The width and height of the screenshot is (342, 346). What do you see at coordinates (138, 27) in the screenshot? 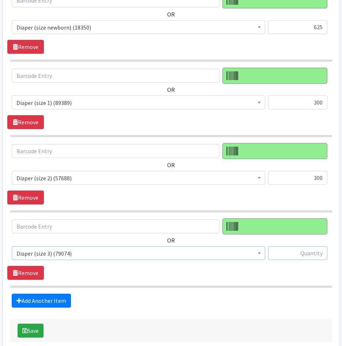
I see `span: Diaper (size newborn) (18350)` at bounding box center [138, 27].